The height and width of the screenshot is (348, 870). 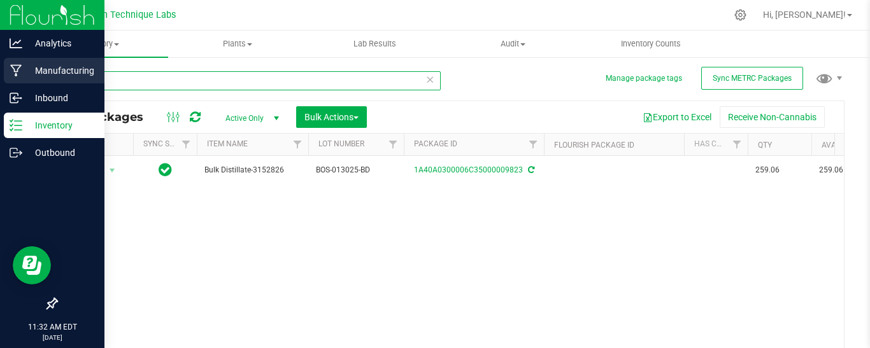 What do you see at coordinates (765, 145) in the screenshot?
I see `a: Qty` at bounding box center [765, 145].